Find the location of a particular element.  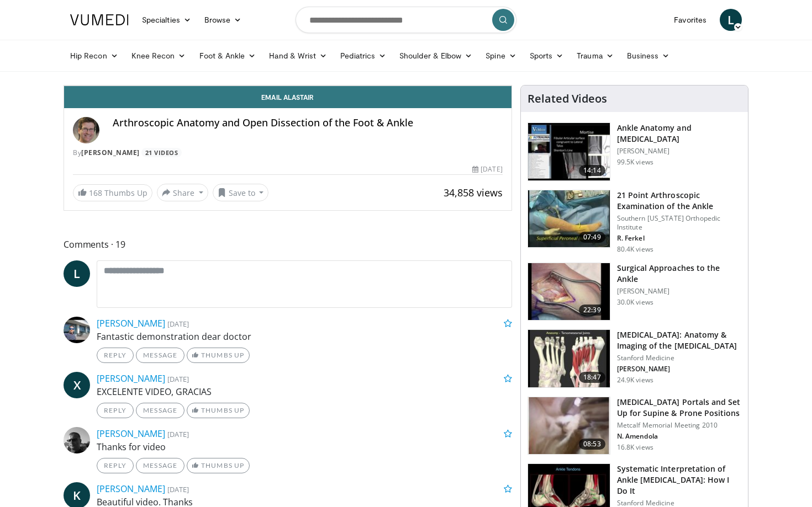

a: Pediatrics is located at coordinates (363, 56).